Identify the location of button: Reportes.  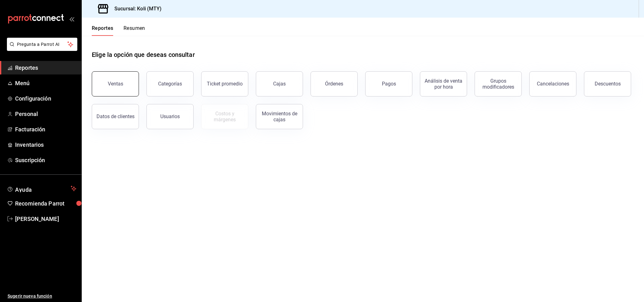
(102, 30).